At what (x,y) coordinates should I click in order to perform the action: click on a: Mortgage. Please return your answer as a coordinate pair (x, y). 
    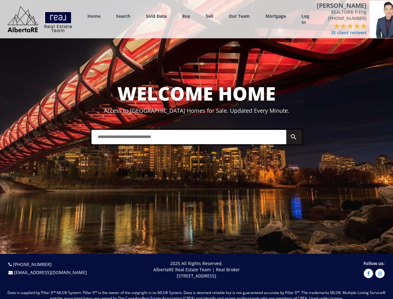
    Looking at the image, I should click on (276, 16).